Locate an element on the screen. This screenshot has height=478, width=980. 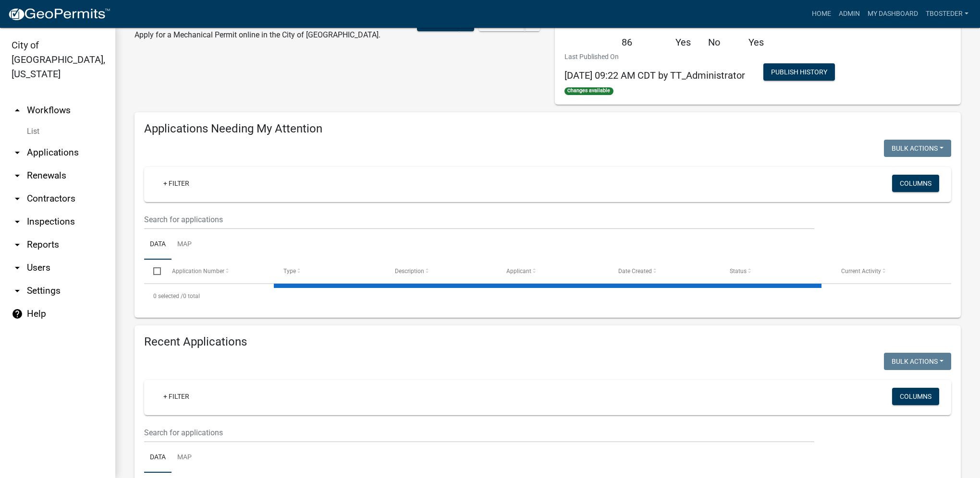
datatable-header-cell: Current Activity is located at coordinates (888, 271).